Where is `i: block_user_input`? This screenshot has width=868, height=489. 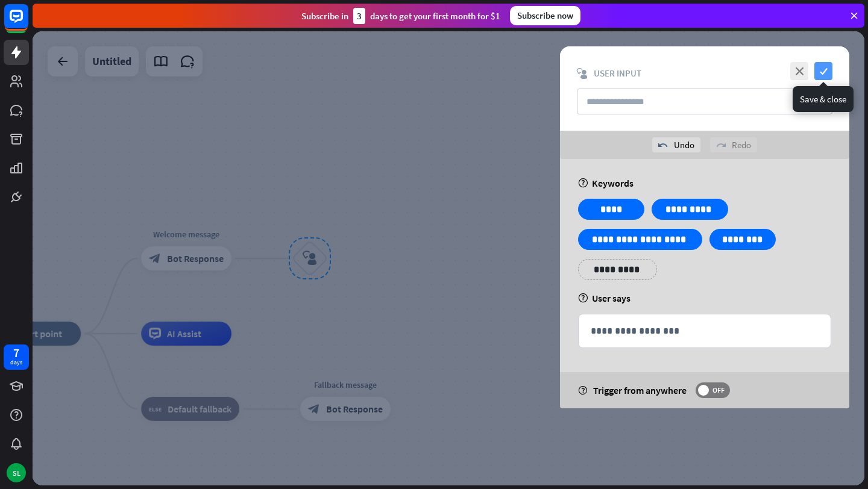 i: block_user_input is located at coordinates (582, 73).